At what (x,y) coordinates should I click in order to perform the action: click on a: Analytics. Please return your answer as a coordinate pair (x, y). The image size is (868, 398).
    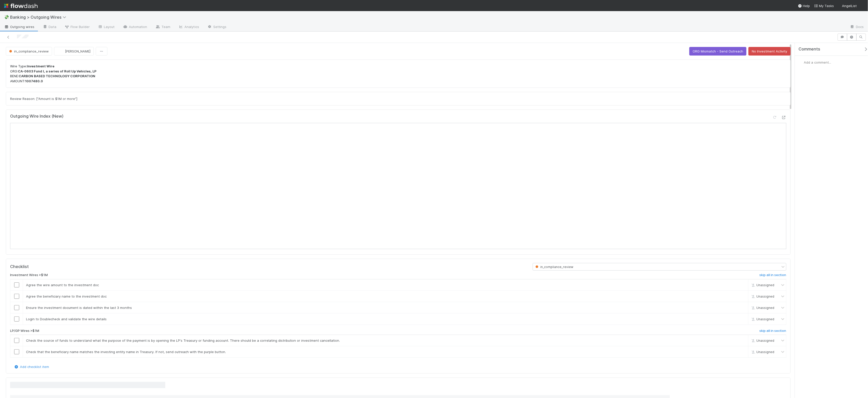
    Looking at the image, I should click on (189, 28).